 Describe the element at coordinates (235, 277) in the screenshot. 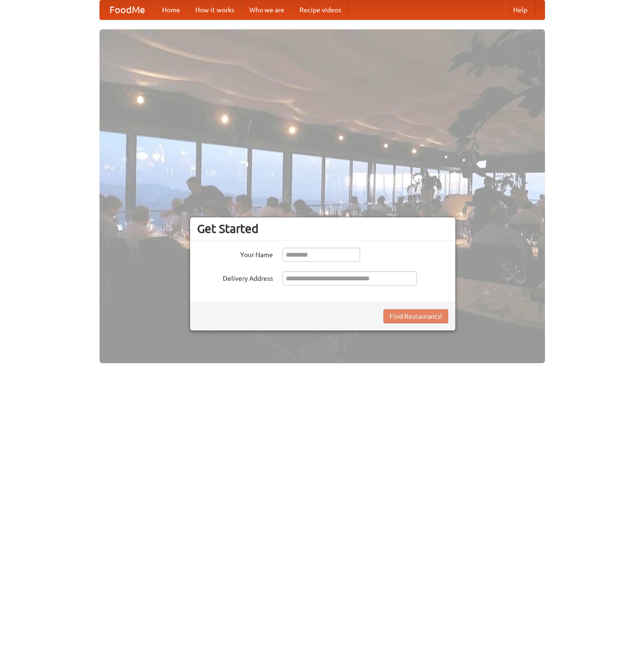

I see `label: Delivery Address` at that location.